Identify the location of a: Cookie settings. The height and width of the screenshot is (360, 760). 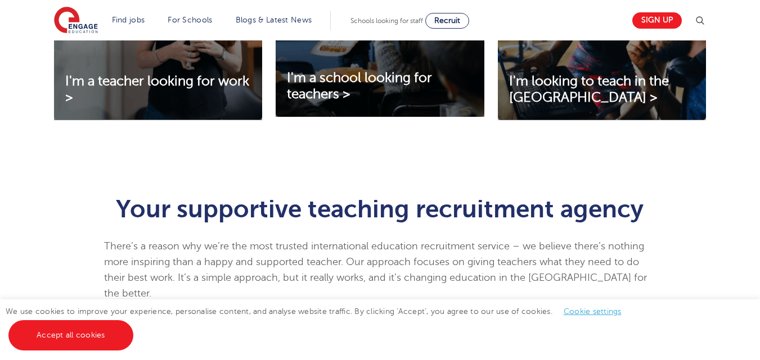
(592, 312).